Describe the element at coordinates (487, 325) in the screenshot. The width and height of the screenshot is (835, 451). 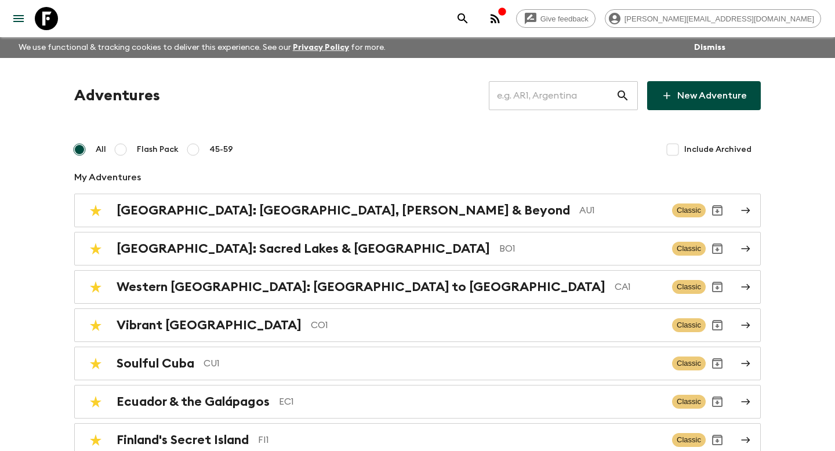
I see `p: CO1` at that location.